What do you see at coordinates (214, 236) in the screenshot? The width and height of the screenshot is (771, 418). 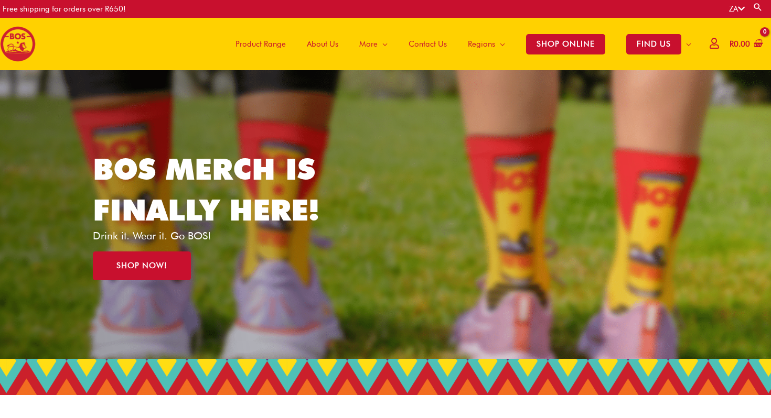 I see `p: Drink it. Wear it. Go BOS!` at bounding box center [214, 236].